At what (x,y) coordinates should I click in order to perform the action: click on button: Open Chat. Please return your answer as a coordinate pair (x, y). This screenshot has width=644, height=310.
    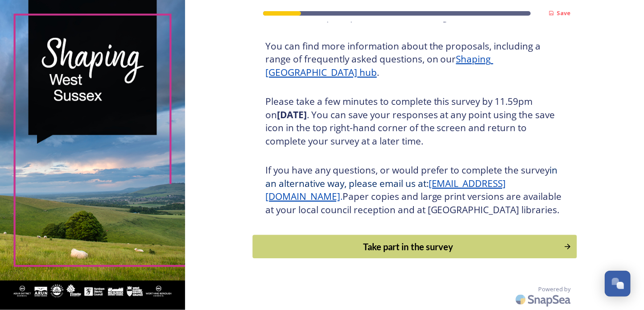
    Looking at the image, I should click on (618, 284).